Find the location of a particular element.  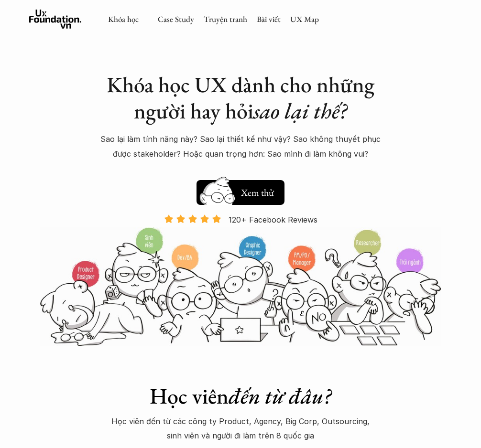

a: Bài viết is located at coordinates (268, 19).